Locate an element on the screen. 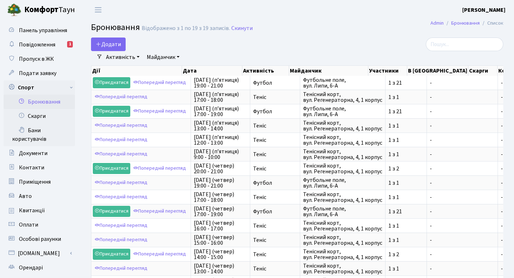 The height and width of the screenshot is (278, 514). span: Авто is located at coordinates (25, 196).